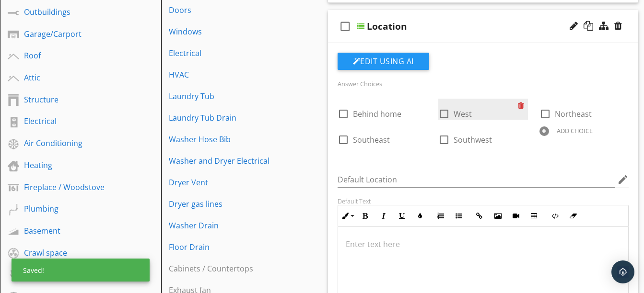  I want to click on div: Windows, so click(225, 32).